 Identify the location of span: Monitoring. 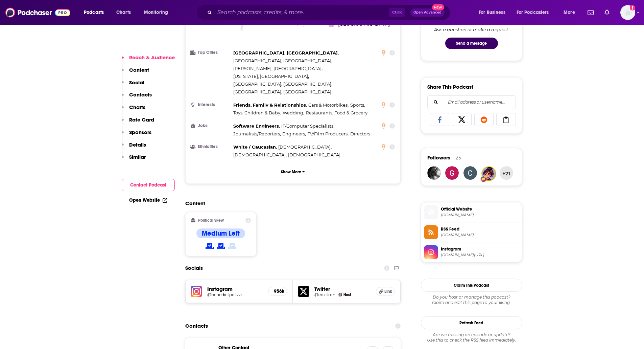
(155, 12).